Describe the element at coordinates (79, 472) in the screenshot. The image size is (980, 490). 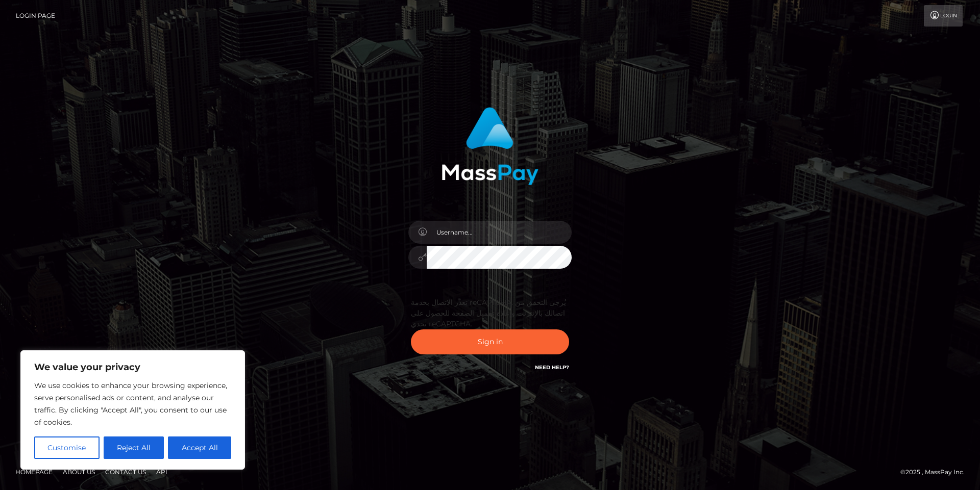
I see `a: About Us` at that location.